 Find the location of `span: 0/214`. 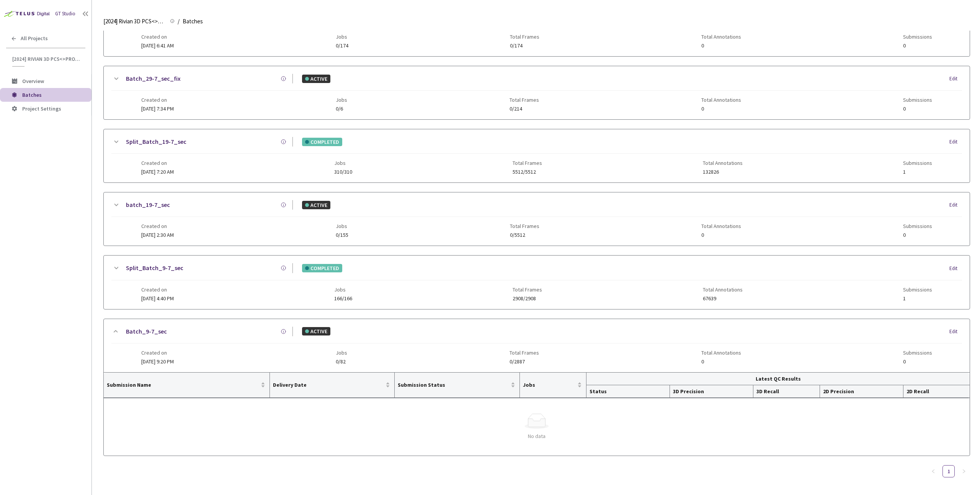

span: 0/214 is located at coordinates (524, 109).